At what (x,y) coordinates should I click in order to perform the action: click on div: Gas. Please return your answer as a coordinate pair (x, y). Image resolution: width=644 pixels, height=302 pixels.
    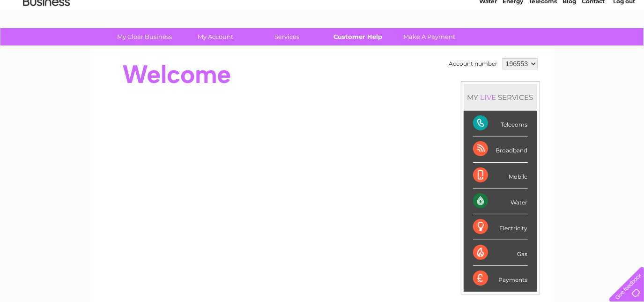
    Looking at the image, I should click on (501, 253).